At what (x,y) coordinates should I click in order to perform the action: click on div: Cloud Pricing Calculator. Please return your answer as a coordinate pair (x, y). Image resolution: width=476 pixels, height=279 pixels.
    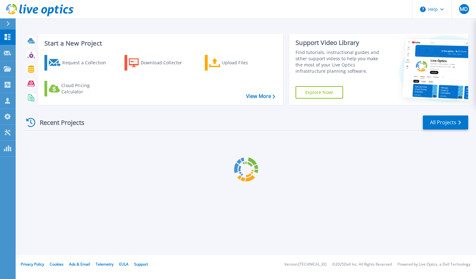
    Looking at the image, I should click on (86, 89).